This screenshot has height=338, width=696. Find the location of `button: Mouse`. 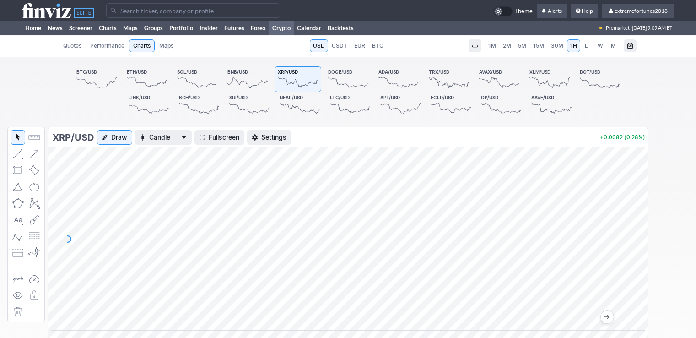

button: Mouse is located at coordinates (18, 137).